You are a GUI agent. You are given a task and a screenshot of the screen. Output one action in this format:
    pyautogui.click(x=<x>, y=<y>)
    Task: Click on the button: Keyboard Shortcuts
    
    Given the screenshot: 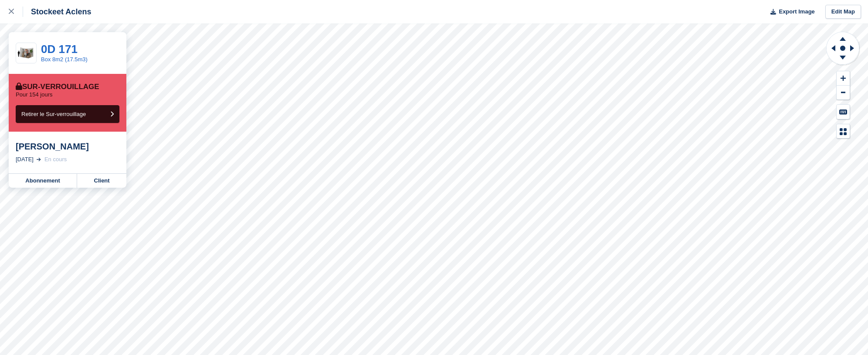 What is the action you would take?
    pyautogui.click(x=843, y=112)
    